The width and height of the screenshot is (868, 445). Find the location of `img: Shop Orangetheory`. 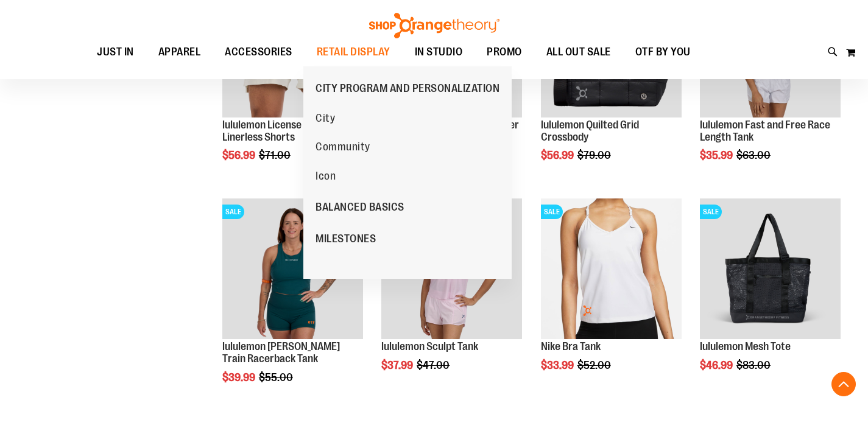

img: Shop Orangetheory is located at coordinates (434, 26).